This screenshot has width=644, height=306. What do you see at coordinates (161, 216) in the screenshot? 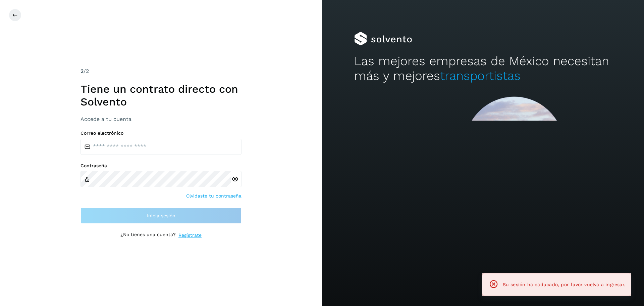
I see `span: Inicia sesión` at bounding box center [161, 216].